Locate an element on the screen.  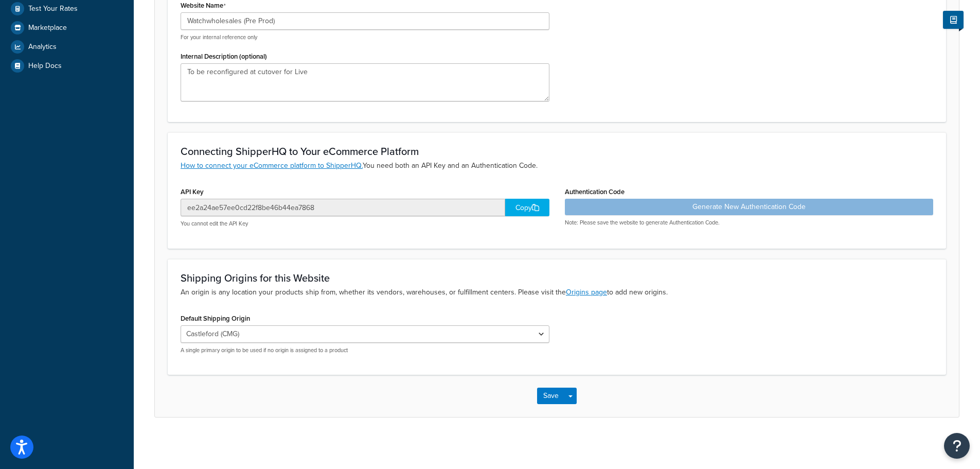
span: Test Your Rates is located at coordinates (53, 9).